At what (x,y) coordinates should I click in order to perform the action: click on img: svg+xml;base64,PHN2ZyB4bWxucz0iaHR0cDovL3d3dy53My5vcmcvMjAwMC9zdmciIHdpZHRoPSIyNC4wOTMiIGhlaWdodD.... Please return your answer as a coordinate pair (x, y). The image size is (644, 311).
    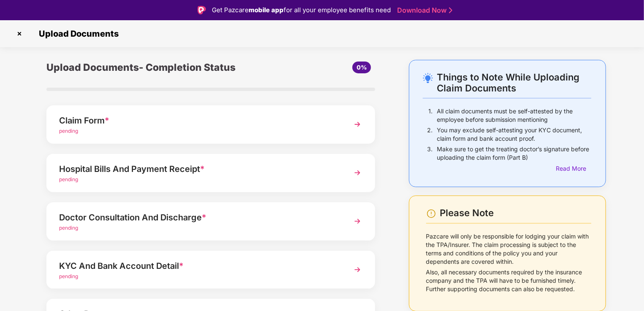
    Looking at the image, I should click on (428, 78).